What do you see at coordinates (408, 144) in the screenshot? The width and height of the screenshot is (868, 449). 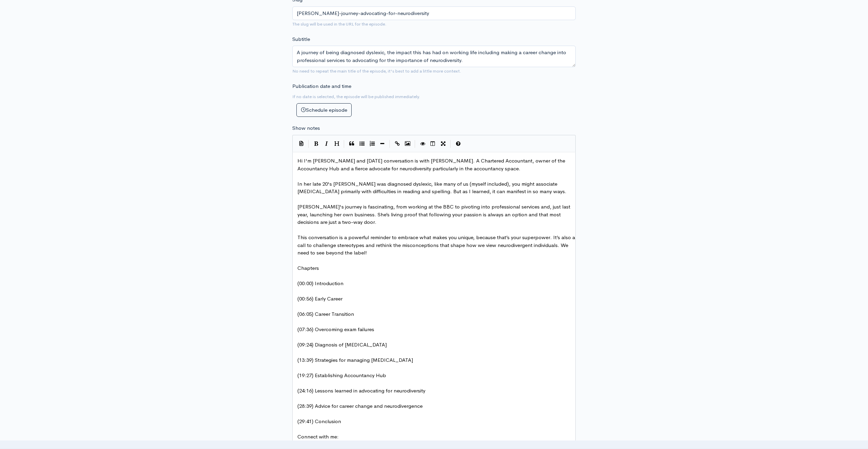 I see `button: Insert Image` at bounding box center [408, 144].